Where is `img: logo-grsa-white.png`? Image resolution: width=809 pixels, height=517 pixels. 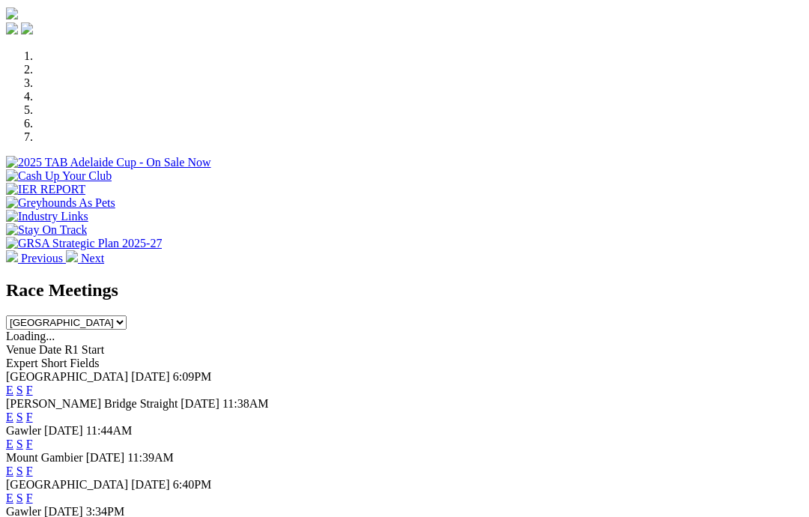
img: logo-grsa-white.png is located at coordinates (12, 13).